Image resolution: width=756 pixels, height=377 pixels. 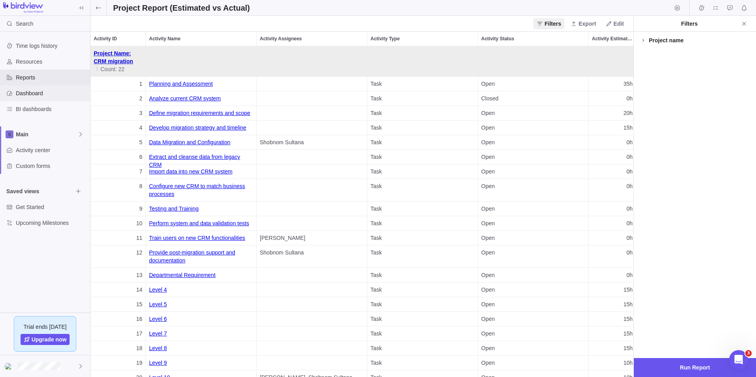 What do you see at coordinates (79, 214) in the screenshot?
I see `div: Fin says…` at bounding box center [79, 214].